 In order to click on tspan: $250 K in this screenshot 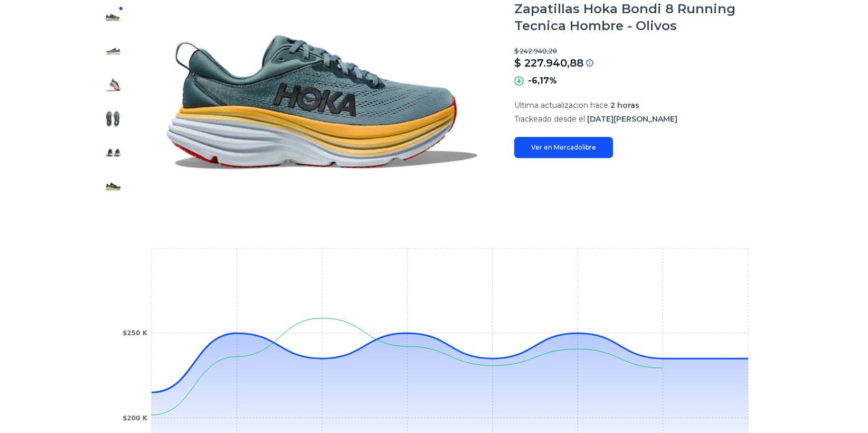, I will do `click(135, 333)`.